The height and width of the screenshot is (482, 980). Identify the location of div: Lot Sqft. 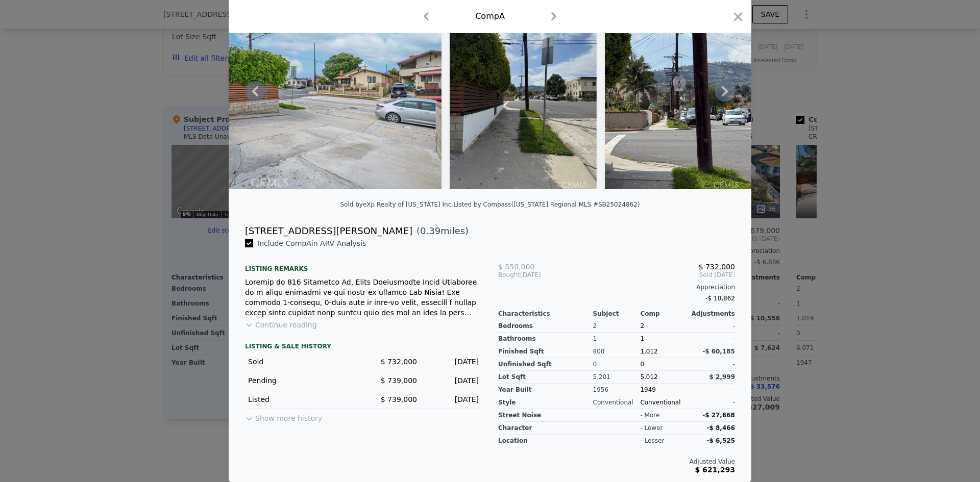
(546, 377).